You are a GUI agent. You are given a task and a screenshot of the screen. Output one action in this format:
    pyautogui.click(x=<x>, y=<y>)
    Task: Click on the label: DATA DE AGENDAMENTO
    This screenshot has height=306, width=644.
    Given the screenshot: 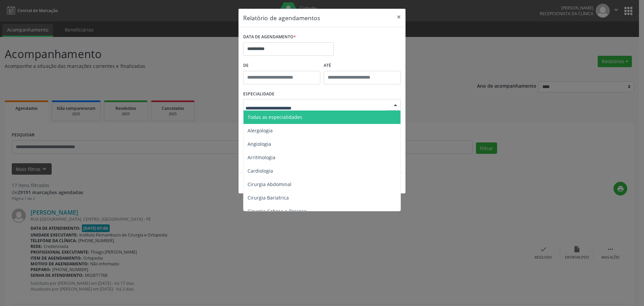 What is the action you would take?
    pyautogui.click(x=269, y=37)
    